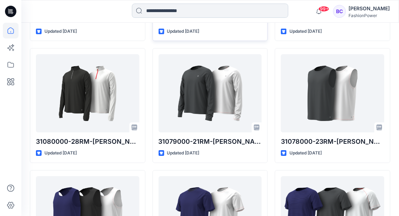 The image size is (399, 216). Describe the element at coordinates (324, 9) in the screenshot. I see `span: 99+` at that location.